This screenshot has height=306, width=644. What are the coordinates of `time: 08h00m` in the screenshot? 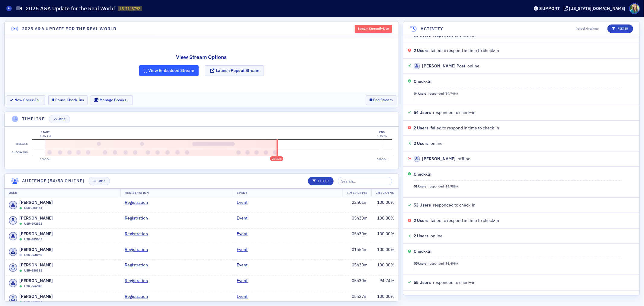 It's located at (382, 159).